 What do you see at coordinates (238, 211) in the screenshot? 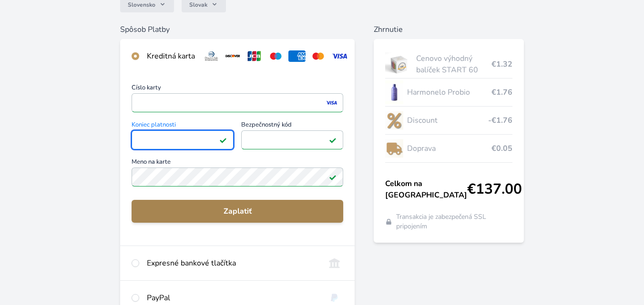
I see `button: Zaplatiť` at bounding box center [238, 211].